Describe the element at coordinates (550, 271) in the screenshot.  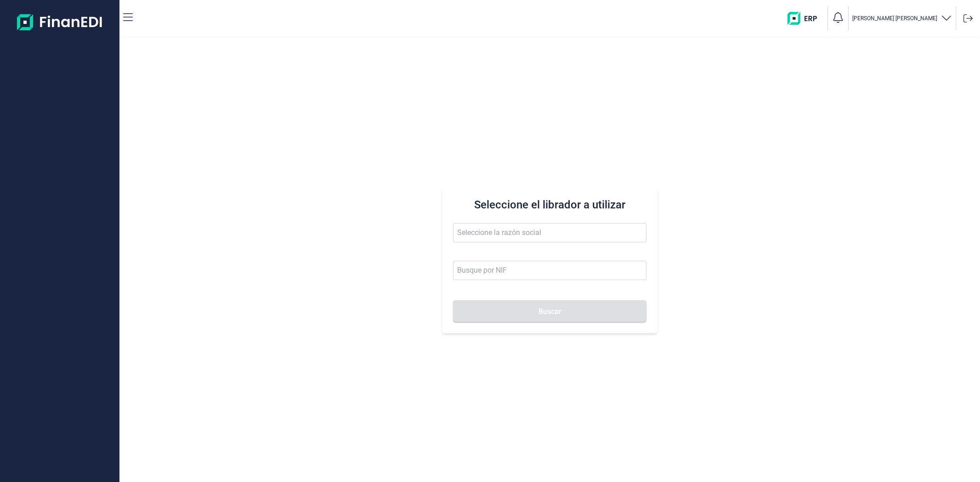
I see `input: Busque por NIF` at that location.